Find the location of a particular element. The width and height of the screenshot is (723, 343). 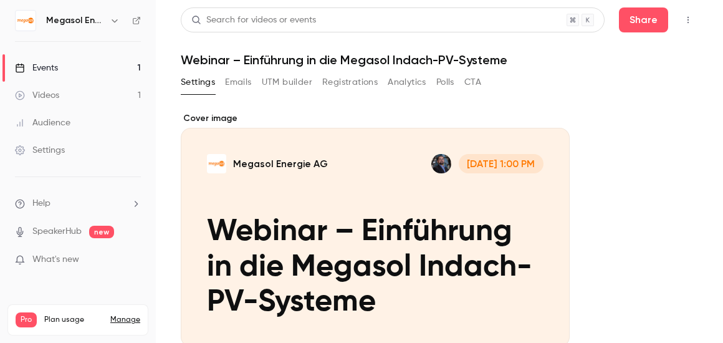

li: help-dropdown-opener is located at coordinates (78, 203).